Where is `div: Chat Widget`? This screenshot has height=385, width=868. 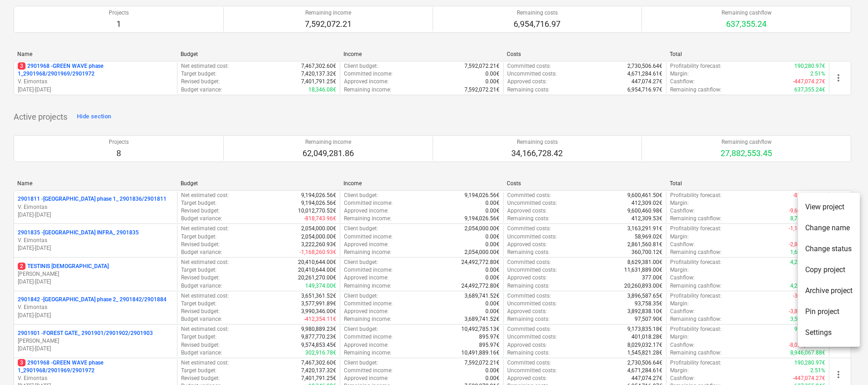 div: Chat Widget is located at coordinates (845, 363).